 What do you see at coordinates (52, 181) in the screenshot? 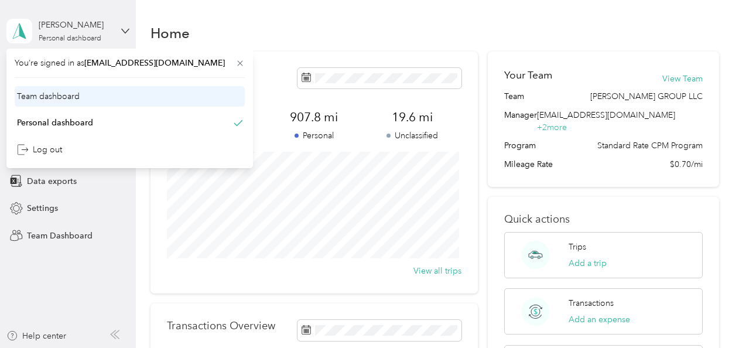
I see `span: Data exports` at bounding box center [52, 181].